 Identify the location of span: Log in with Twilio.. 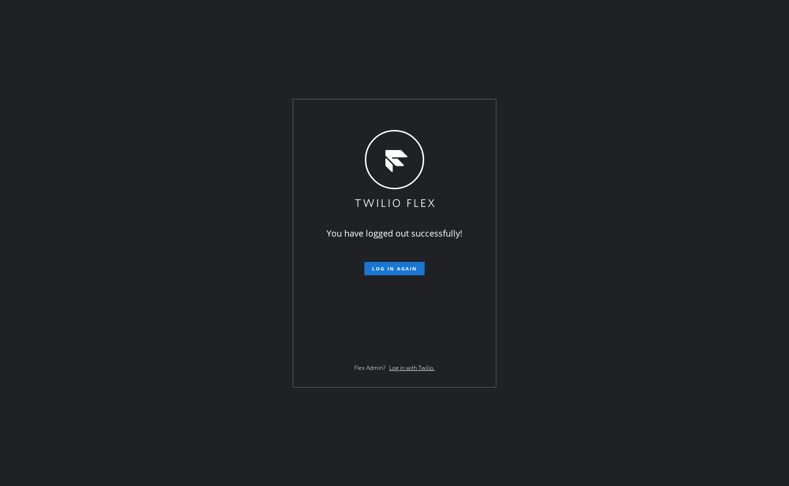
(412, 368).